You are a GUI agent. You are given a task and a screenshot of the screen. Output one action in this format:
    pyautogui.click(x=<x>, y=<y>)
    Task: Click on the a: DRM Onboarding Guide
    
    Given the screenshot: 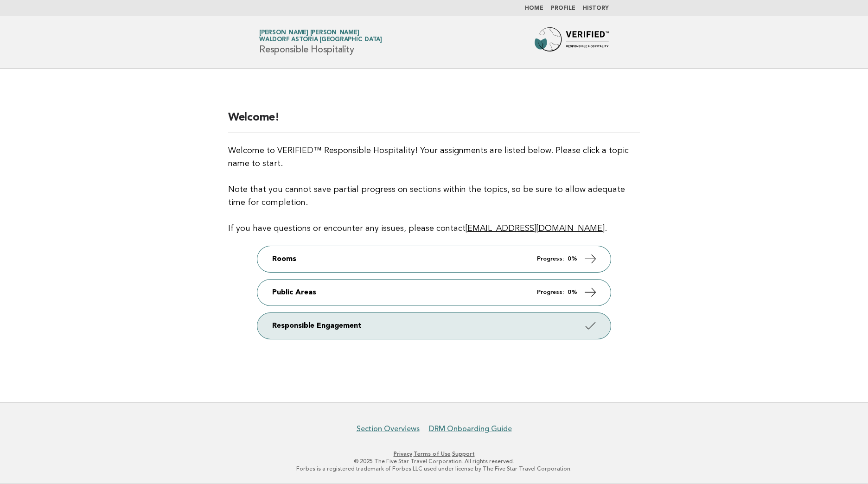 What is the action you would take?
    pyautogui.click(x=470, y=429)
    